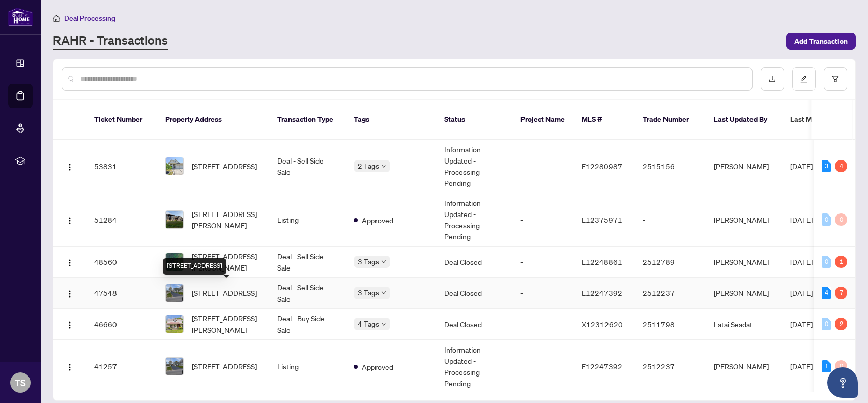  What do you see at coordinates (377, 366) in the screenshot?
I see `span: Approved` at bounding box center [377, 366].